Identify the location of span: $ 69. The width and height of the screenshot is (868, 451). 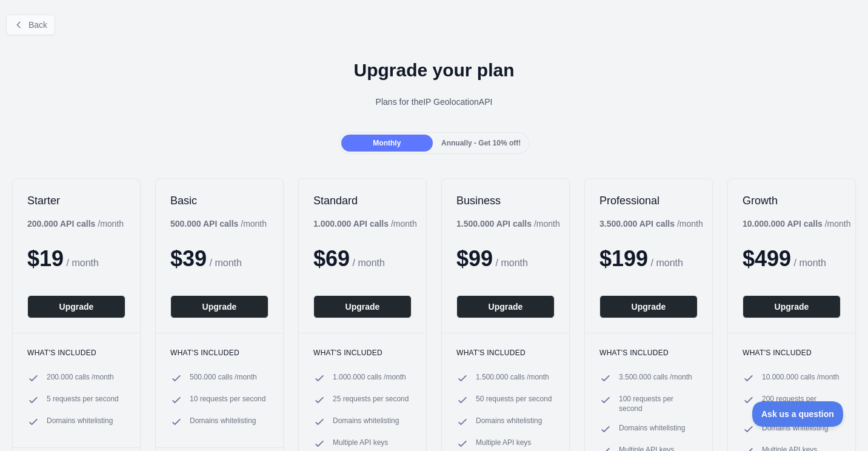
(332, 258).